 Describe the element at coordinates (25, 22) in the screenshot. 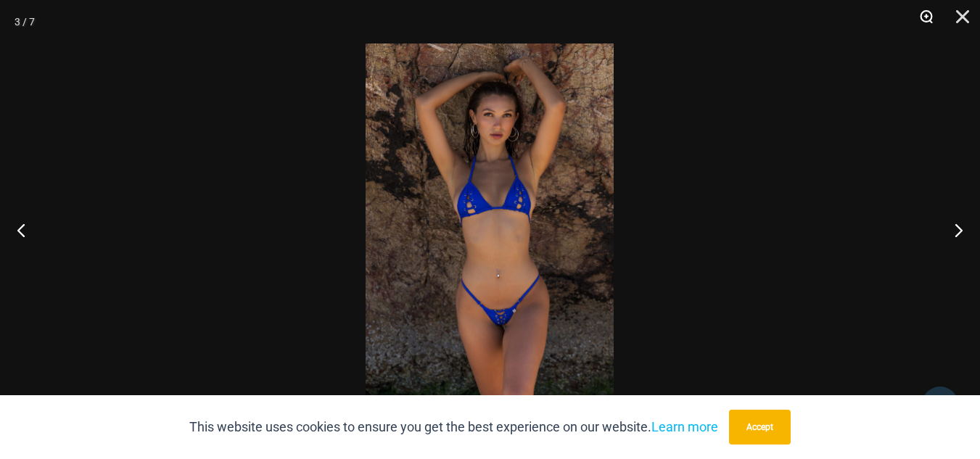

I see `div: 3 / 7` at that location.